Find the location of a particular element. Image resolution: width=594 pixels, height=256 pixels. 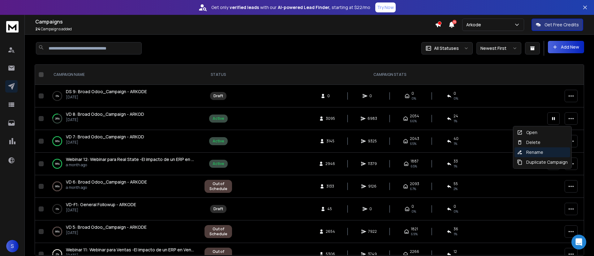

a: VD 7: Broad Odoo_Campaign - ARKOD is located at coordinates (105, 137).